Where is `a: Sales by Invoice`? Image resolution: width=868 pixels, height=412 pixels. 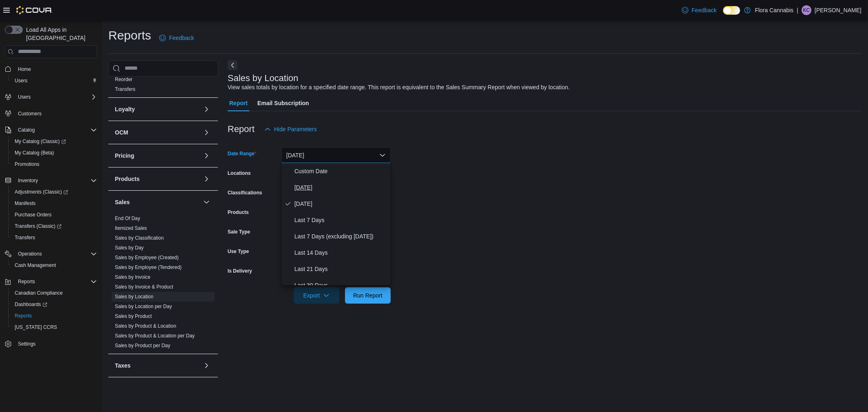
a: Sales by Invoice is located at coordinates (132, 277).